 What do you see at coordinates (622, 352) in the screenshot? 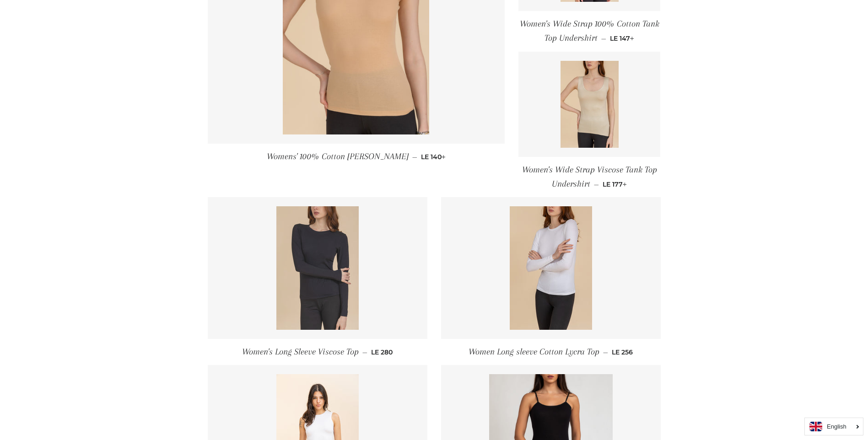
I see `span: LE 256` at bounding box center [622, 352].